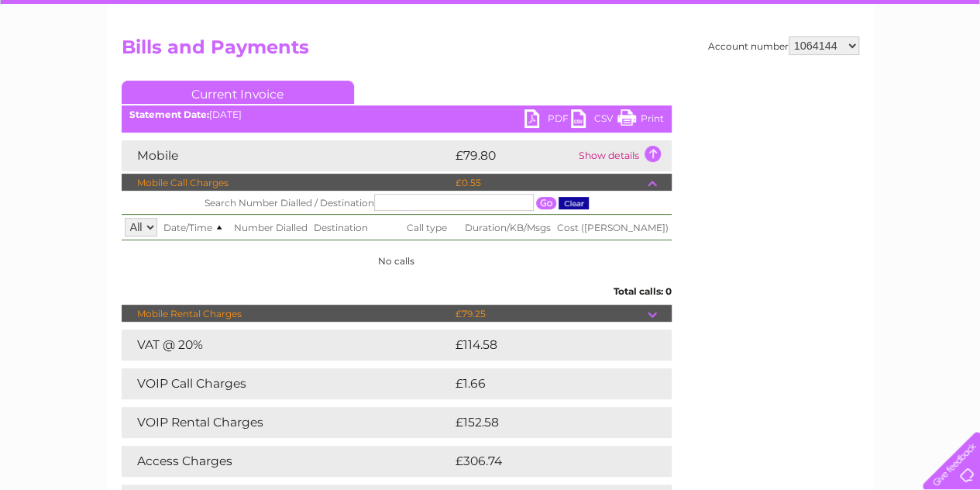  What do you see at coordinates (397, 261) in the screenshot?
I see `td: No calls` at bounding box center [397, 261].